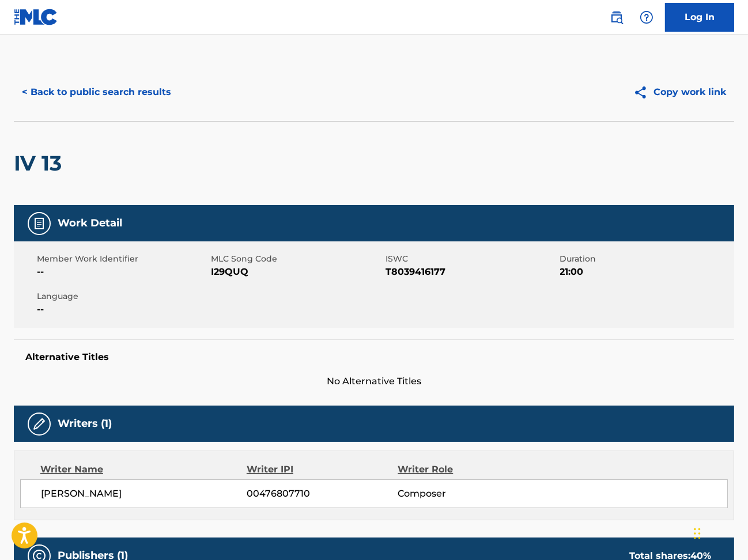  I want to click on img: Work Detail, so click(39, 223).